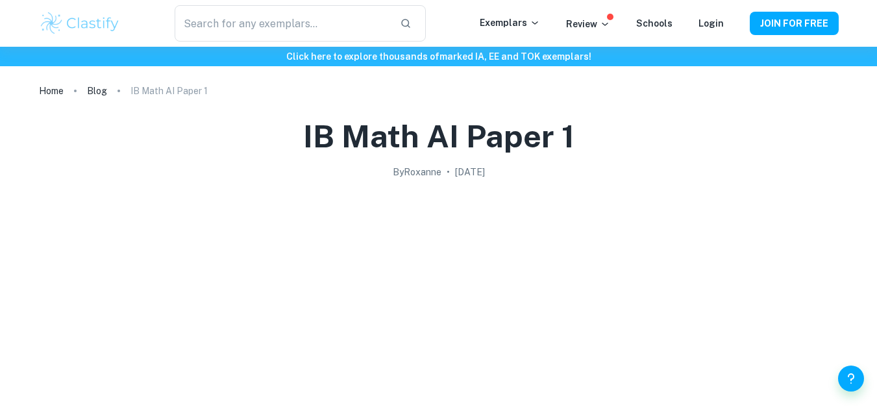 This screenshot has width=877, height=411. I want to click on button: Help and Feedback, so click(851, 378).